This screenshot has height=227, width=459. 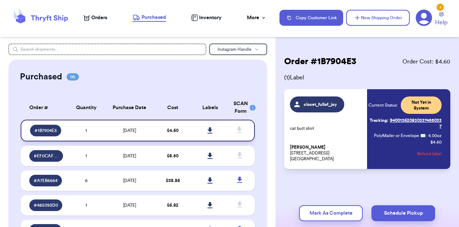 I want to click on button: New Shipping Order, so click(x=378, y=18).